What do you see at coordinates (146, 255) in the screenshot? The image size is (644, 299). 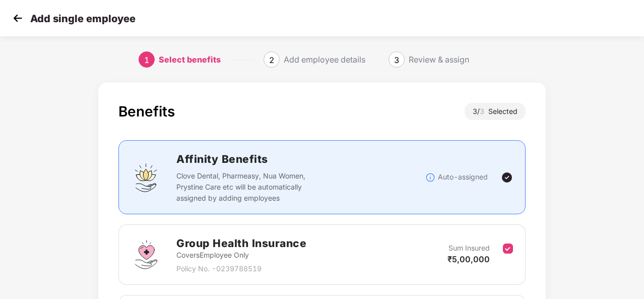 I see `img: svg+xml;base64,PHN2ZyBpZD0iR3JvdXBfSGVhbHRoX0luc3VyYW5jZSIgZGF0YS1uYW1lPSJHcm91cCBIZWFsdGggSW5zdX...` at bounding box center [146, 255].